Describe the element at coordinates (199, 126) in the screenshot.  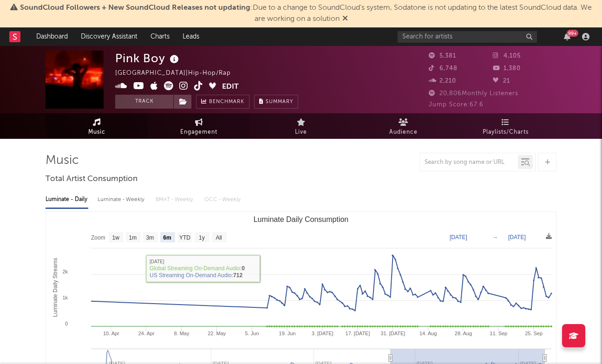
I see `a: Engagement` at that location.